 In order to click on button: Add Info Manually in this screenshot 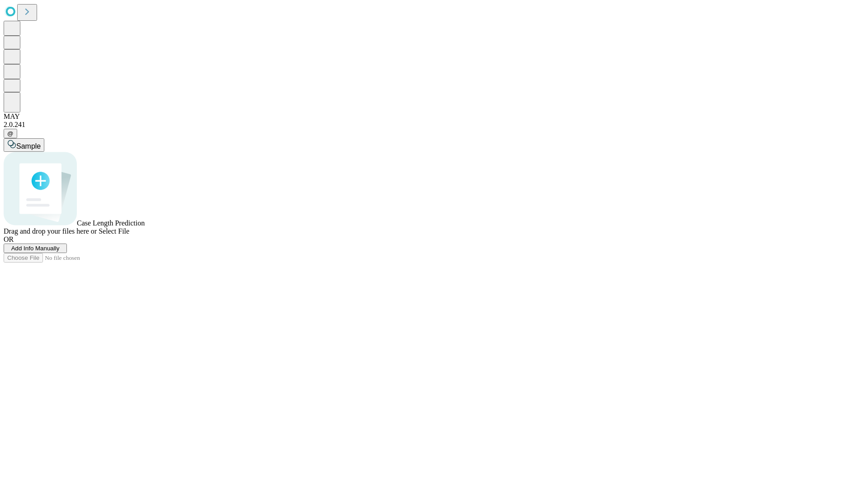, I will do `click(36, 248)`.